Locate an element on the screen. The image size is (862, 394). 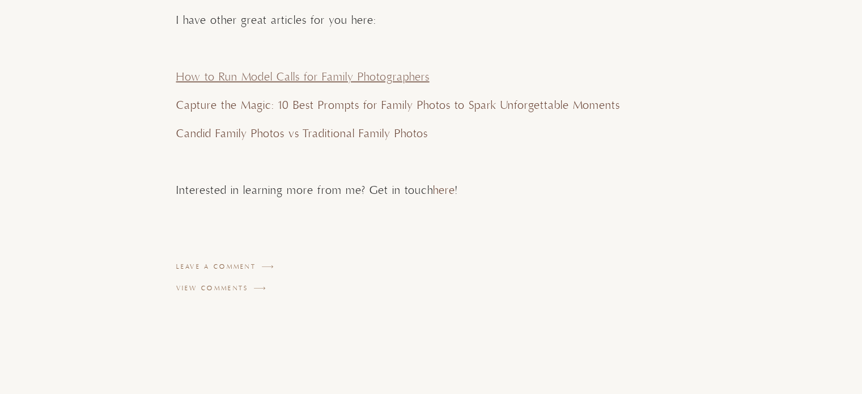
a: How to Run Model Calls for Family Photographers is located at coordinates (303, 77).